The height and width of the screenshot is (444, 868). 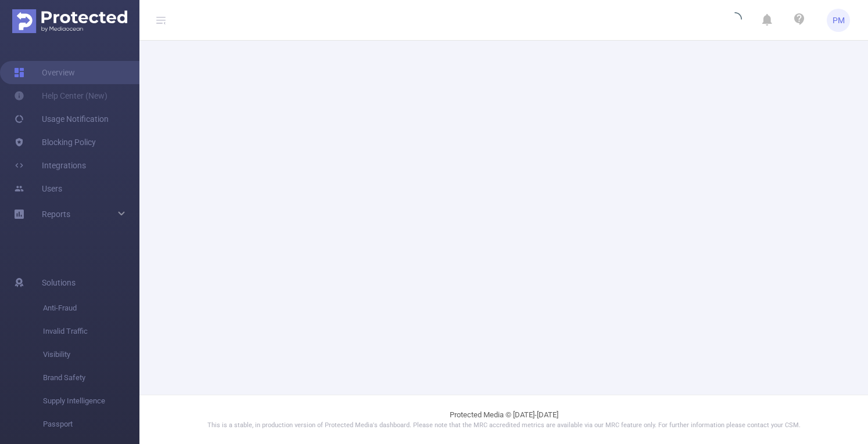 I want to click on span: Solutions, so click(x=58, y=283).